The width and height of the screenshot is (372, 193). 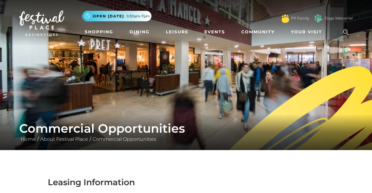 What do you see at coordinates (64, 139) in the screenshot?
I see `a: About Festival Place` at bounding box center [64, 139].